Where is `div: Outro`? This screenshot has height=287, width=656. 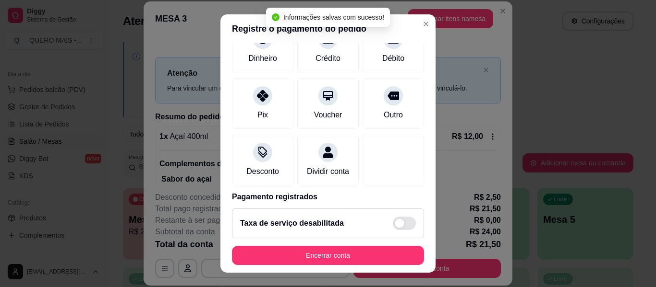
div: Outro is located at coordinates (393, 115).